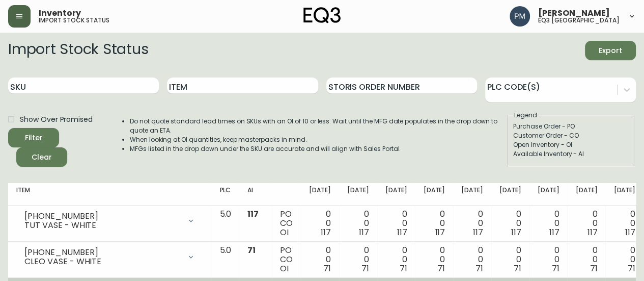  What do you see at coordinates (42, 157) in the screenshot?
I see `span: Clear` at bounding box center [42, 157].